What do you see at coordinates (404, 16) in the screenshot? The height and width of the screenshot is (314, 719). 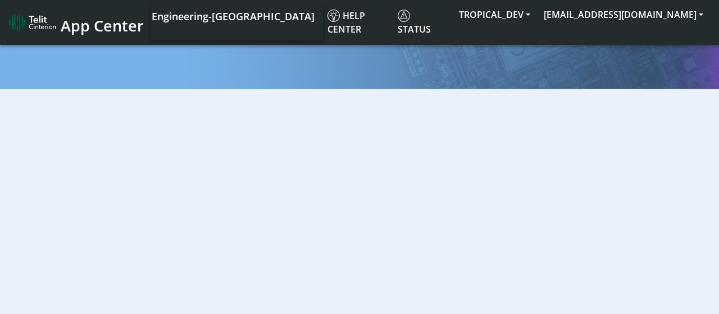 I see `img: status.svg` at bounding box center [404, 16].